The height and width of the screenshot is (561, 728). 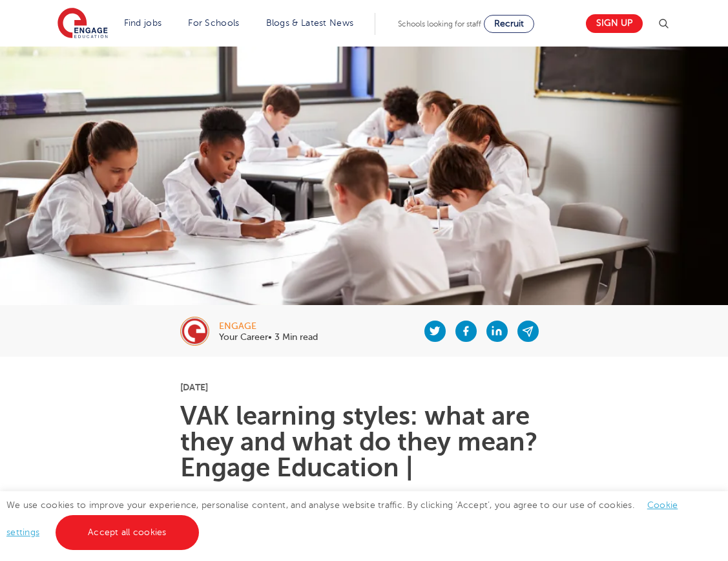 I want to click on a: For Schools, so click(x=213, y=23).